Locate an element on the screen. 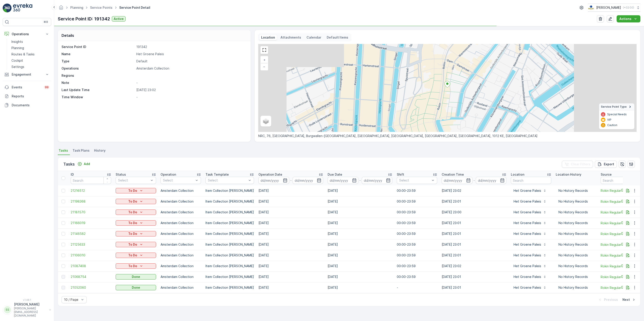  p: Default is located at coordinates (191, 61).